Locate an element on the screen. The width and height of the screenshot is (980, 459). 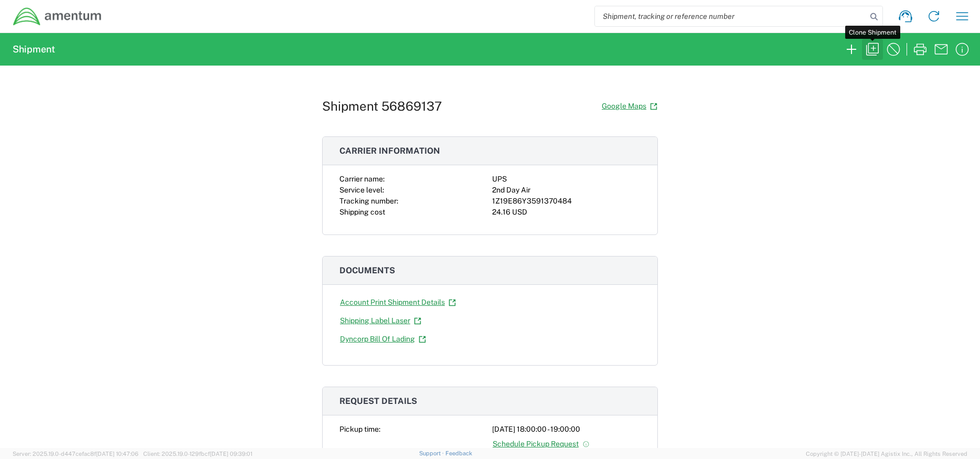
span: Server: 2025.19.0-d447cefac8f is located at coordinates (76, 454).